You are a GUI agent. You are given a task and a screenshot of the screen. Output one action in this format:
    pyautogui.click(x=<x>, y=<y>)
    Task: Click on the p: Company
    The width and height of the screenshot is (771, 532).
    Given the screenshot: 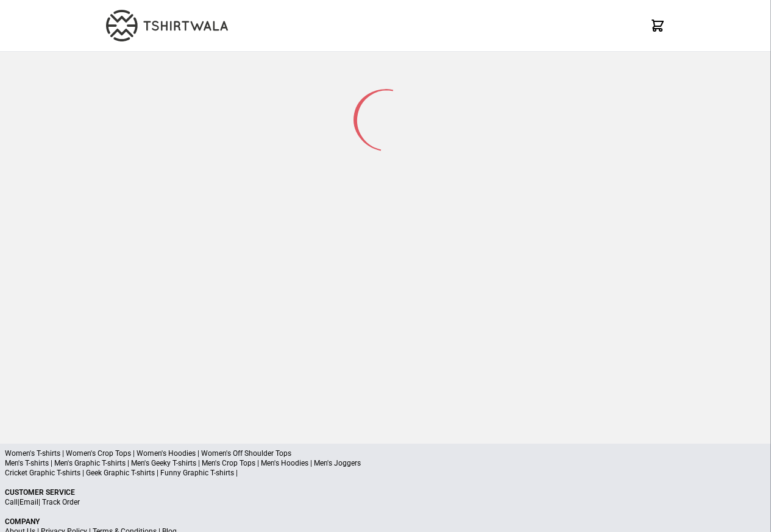 What is the action you would take?
    pyautogui.click(x=386, y=521)
    